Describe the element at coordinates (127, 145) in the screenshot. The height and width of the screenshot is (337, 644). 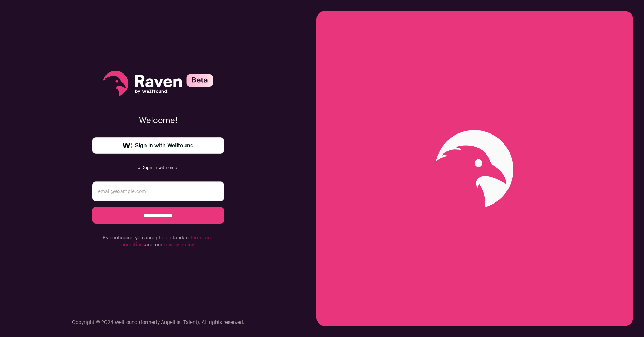
I see `img: wellfound-symbol-flush-black-fb3c872781a75f747ccb3a119075da62bfe97bd399995f84a933054e44a575c4.png` at that location.